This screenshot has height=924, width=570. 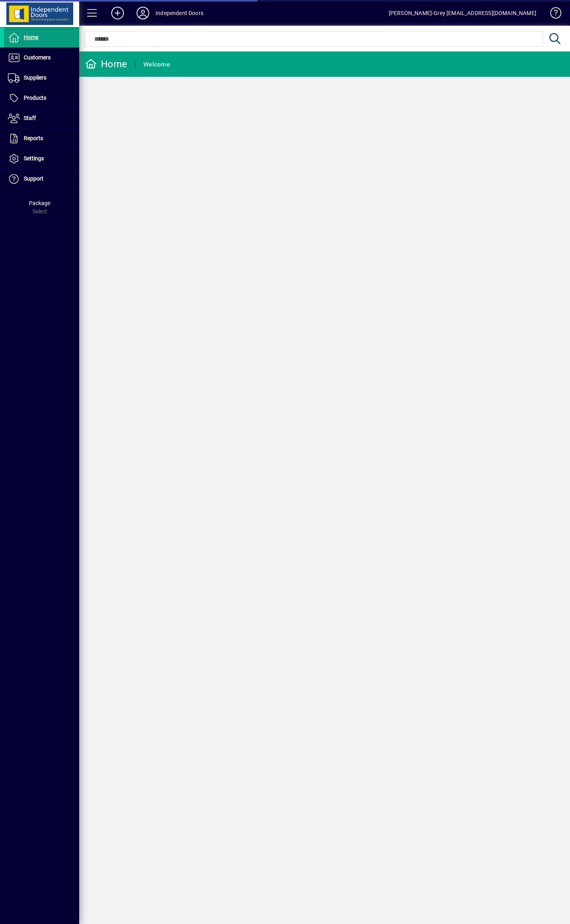 I want to click on span: Package, so click(x=39, y=203).